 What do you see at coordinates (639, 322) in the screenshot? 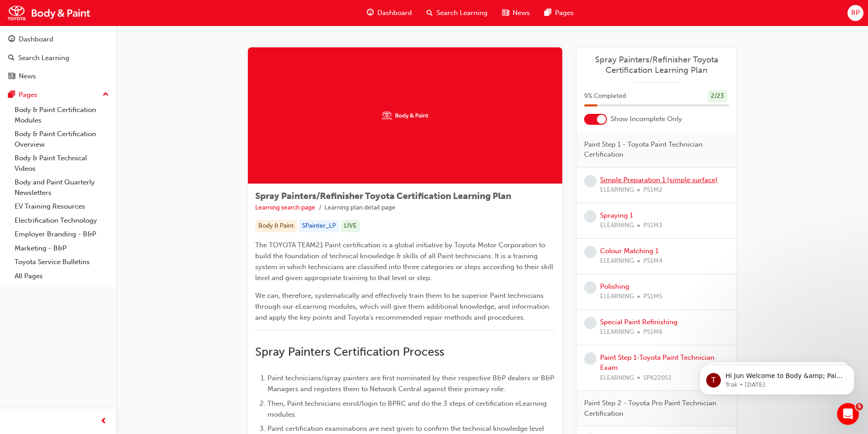
I see `a: Special Paint Refinishing` at bounding box center [639, 322].